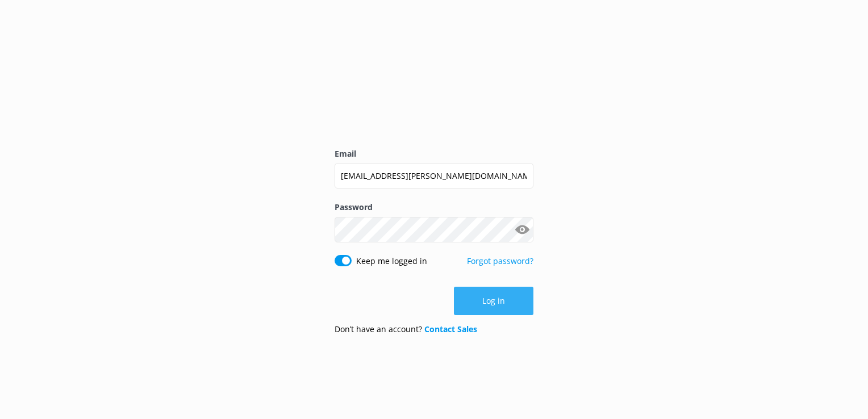  Describe the element at coordinates (450, 328) in the screenshot. I see `a: Contact Sales` at that location.